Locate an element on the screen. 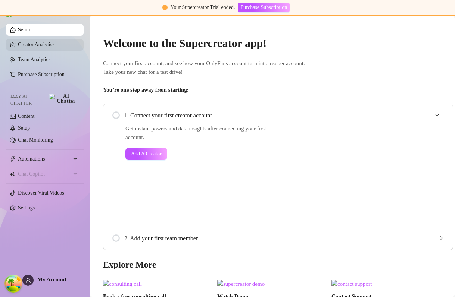 The image size is (455, 297). button: Add A Creator is located at coordinates (146, 154).